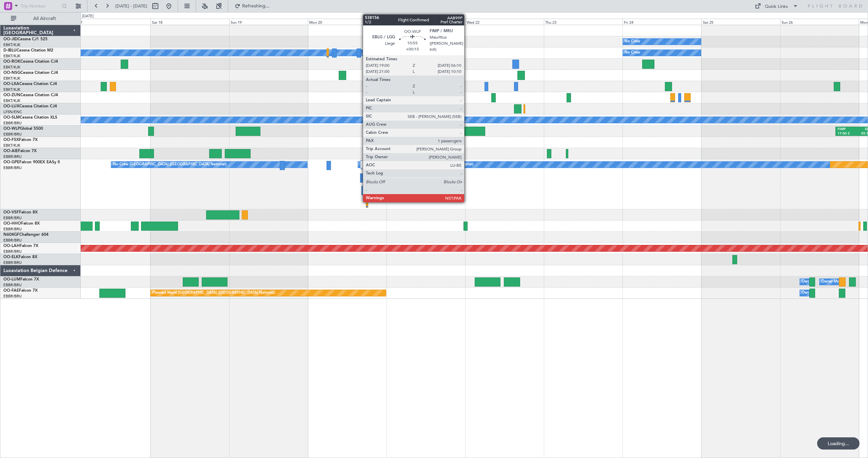 The image size is (868, 458). What do you see at coordinates (26, 39) in the screenshot?
I see `a: OO-JIDCessna CJ1 525` at bounding box center [26, 39].